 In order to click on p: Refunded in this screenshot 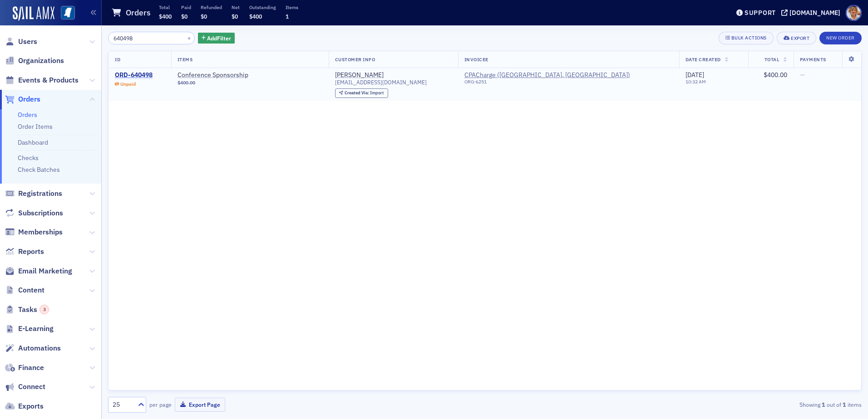, I will do `click(211, 8)`.